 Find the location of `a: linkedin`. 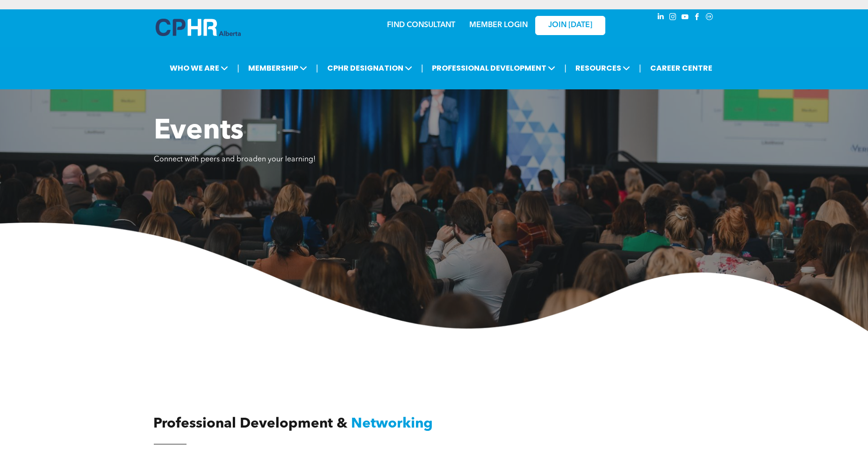

a: linkedin is located at coordinates (661, 18).